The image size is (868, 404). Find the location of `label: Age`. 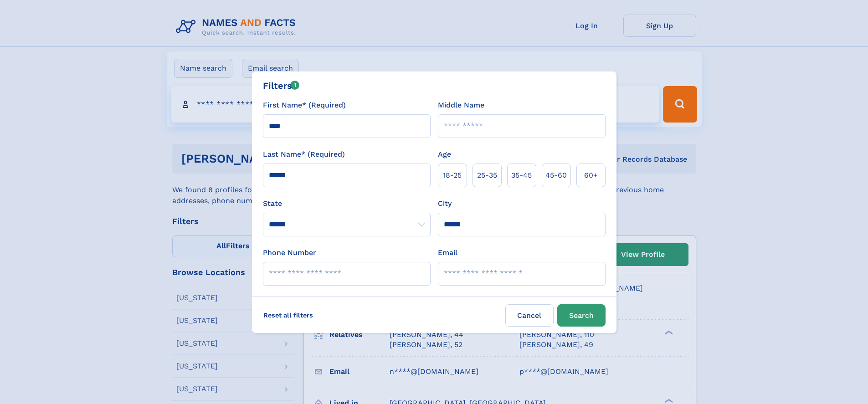

label: Age is located at coordinates (445, 154).